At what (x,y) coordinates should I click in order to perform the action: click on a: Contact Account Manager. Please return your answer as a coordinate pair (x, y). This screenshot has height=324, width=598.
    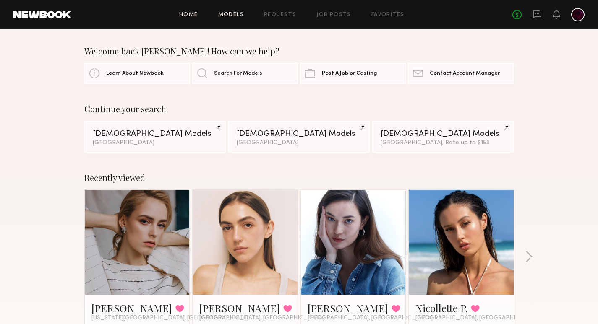
    Looking at the image, I should click on (461, 73).